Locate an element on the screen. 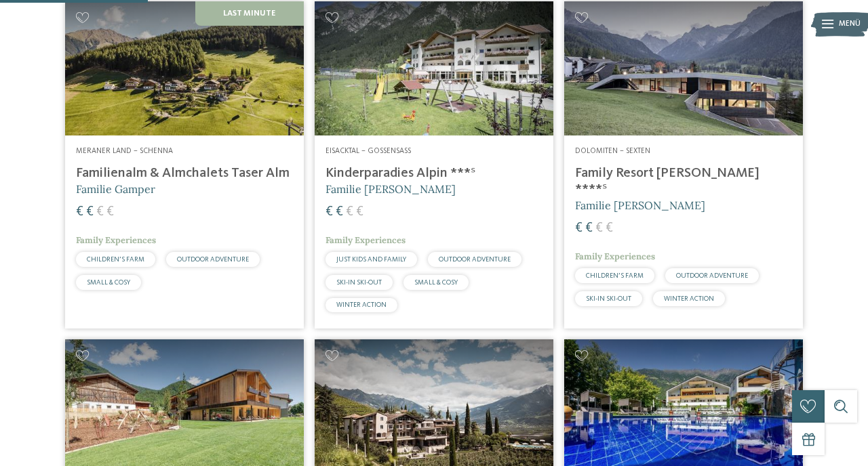  a: Familienhotels gesucht? Hier findet ihr die besten! Last Minute Meraner Land – Schenna Familienal... is located at coordinates (184, 165).